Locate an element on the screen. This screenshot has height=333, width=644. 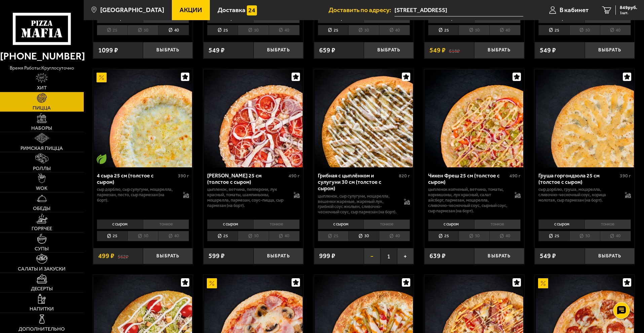
a: Петровская 25 см (толстое с сыром) is located at coordinates (253, 118).